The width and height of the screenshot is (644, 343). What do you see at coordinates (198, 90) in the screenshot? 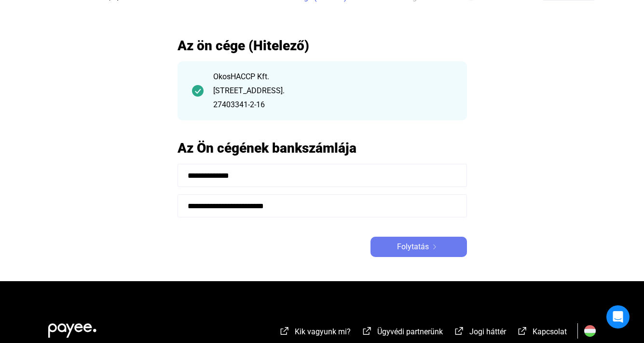
I see `img: checkmark-darker-green-circle` at bounding box center [198, 90].